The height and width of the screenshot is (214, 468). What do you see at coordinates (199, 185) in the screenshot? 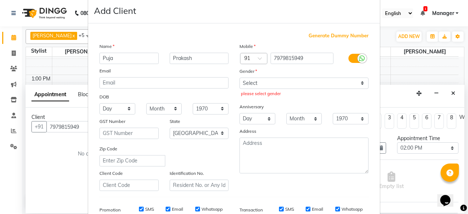
I see `input: Resident No. or Any Id` at bounding box center [199, 185].